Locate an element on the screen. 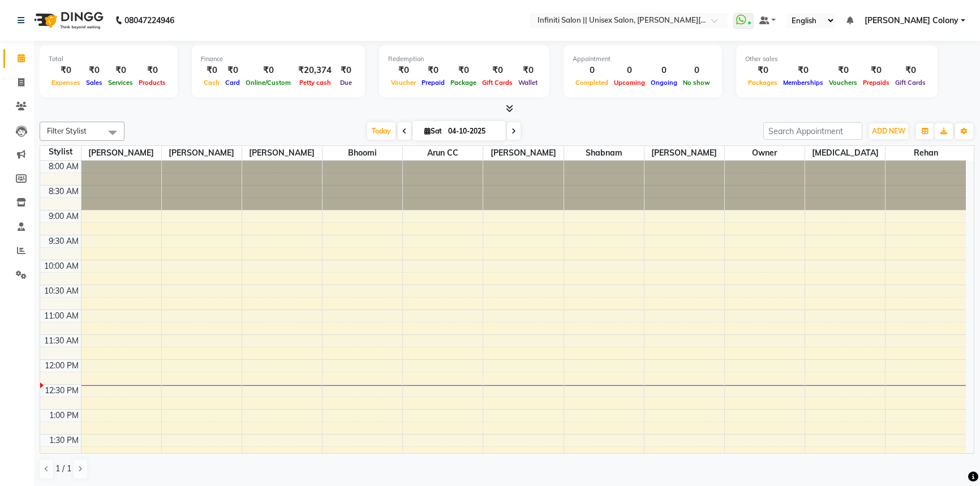 The height and width of the screenshot is (486, 980). span: Owner is located at coordinates (764, 152).